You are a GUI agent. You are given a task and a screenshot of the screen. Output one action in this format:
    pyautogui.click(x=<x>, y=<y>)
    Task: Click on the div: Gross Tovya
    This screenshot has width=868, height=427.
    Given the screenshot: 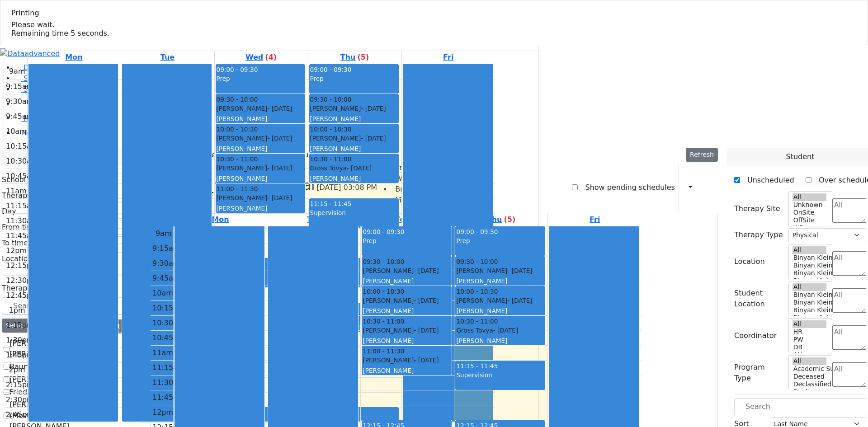 What is the action you would take?
    pyautogui.click(x=354, y=168)
    